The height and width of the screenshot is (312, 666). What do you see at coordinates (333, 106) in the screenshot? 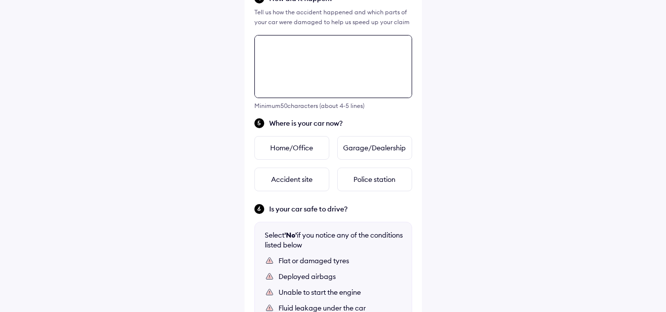
I see `div: Minimum 50 characters (about 4-5 lines)` at bounding box center [333, 106].